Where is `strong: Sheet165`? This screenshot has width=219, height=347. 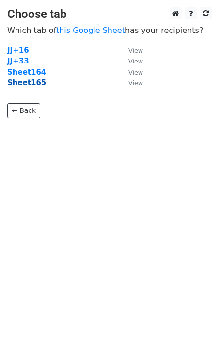
strong: Sheet165 is located at coordinates (27, 83).